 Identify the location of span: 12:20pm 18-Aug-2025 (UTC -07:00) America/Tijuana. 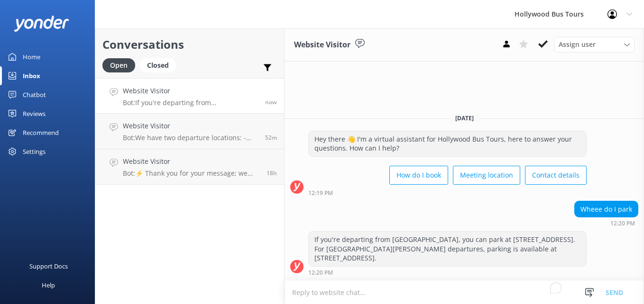
(270, 102).